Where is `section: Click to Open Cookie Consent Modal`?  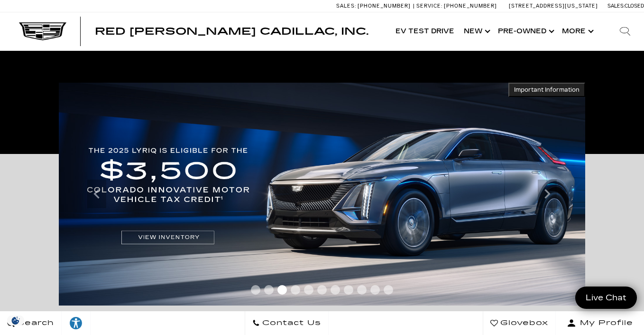
section: Click to Open Cookie Consent Modal is located at coordinates (16, 320).